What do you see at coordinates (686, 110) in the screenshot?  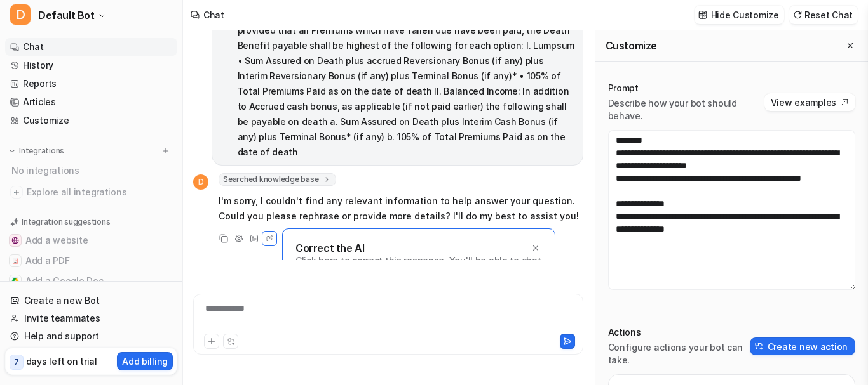 I see `p: Describe how your bot should behave.` at bounding box center [686, 110].